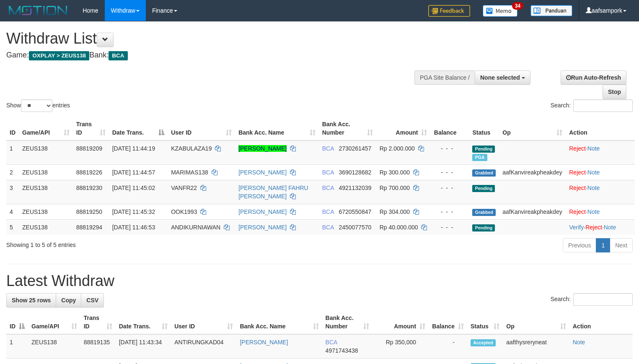 Image resolution: width=639 pixels, height=364 pixels. I want to click on th: ID, so click(12, 128).